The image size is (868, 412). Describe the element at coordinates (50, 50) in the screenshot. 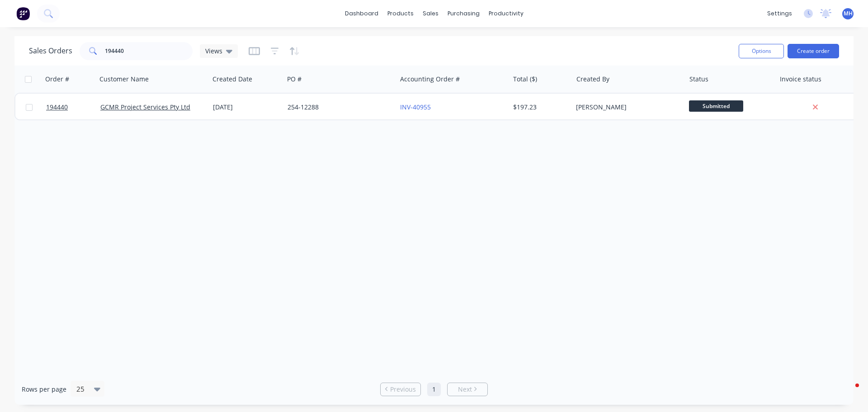

I see `h1: Sales Orders` at that location.